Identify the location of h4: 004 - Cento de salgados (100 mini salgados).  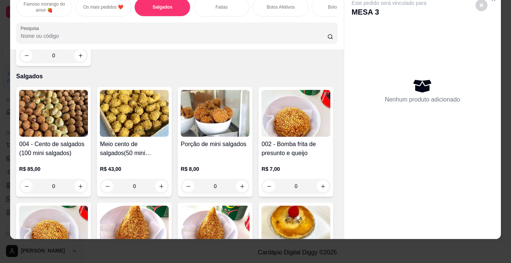
(54, 149).